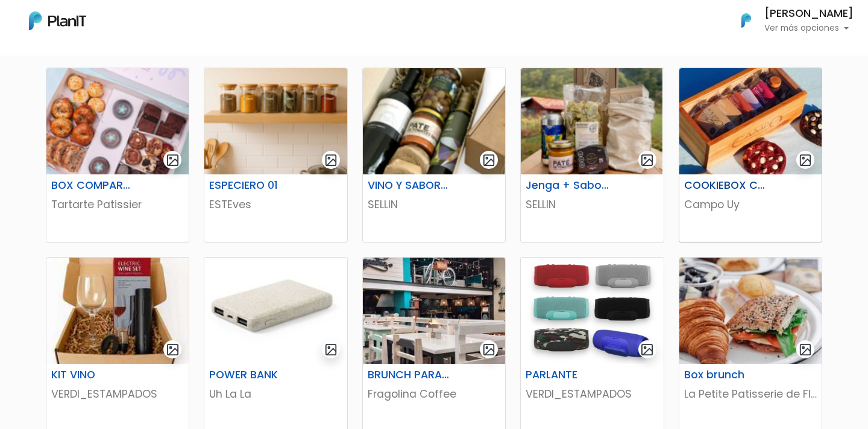  Describe the element at coordinates (750, 394) in the screenshot. I see `p: La Petite Patisserie de Flor` at that location.